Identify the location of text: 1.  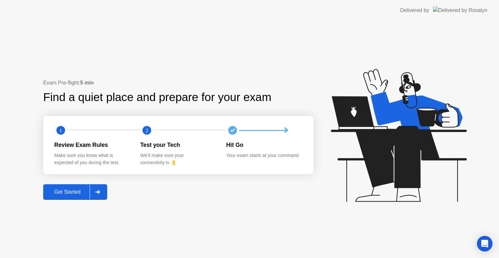
(61, 130).